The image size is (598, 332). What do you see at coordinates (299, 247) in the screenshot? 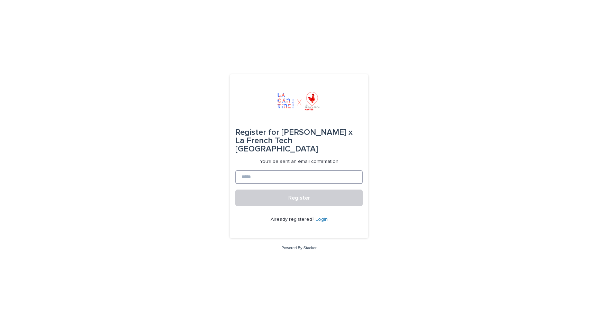
I see `a: Powered By Stacker` at bounding box center [299, 247].